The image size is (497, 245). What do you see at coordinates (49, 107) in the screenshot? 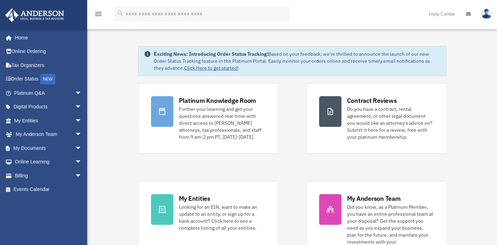
I see `a: Digital Productsarrow_drop_down` at bounding box center [49, 107].